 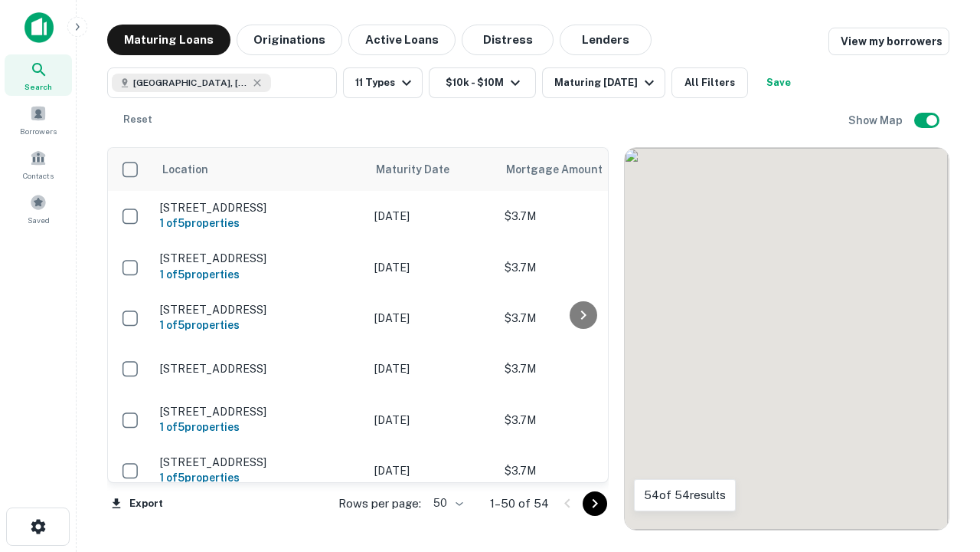 I want to click on div: Contacts, so click(x=38, y=164).